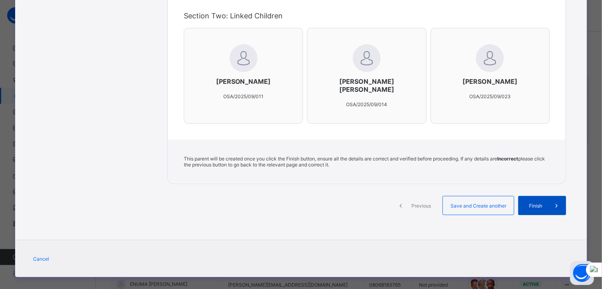 The width and height of the screenshot is (602, 289). I want to click on b: Incorrect, so click(507, 158).